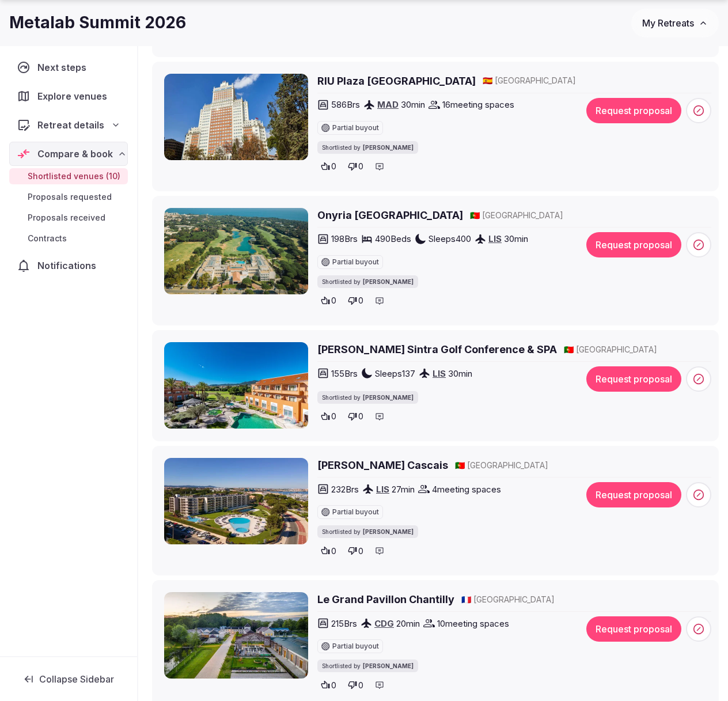 This screenshot has height=701, width=728. Describe the element at coordinates (69, 265) in the screenshot. I see `a: Notifications` at that location.